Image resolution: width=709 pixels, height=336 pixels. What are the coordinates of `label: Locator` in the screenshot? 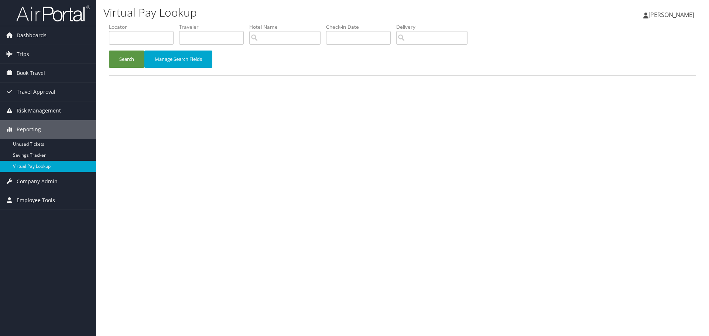 It's located at (144, 27).